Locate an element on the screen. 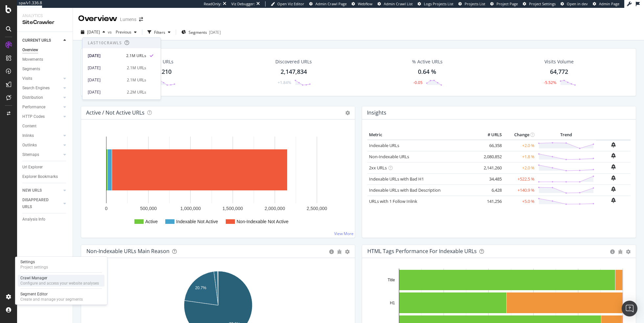 This screenshot has width=644, height=323. a: Indexable URLs with Bad Description is located at coordinates (405, 190).